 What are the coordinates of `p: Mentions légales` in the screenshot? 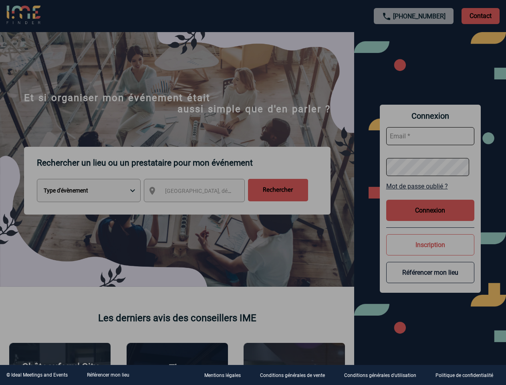 It's located at (222, 375).